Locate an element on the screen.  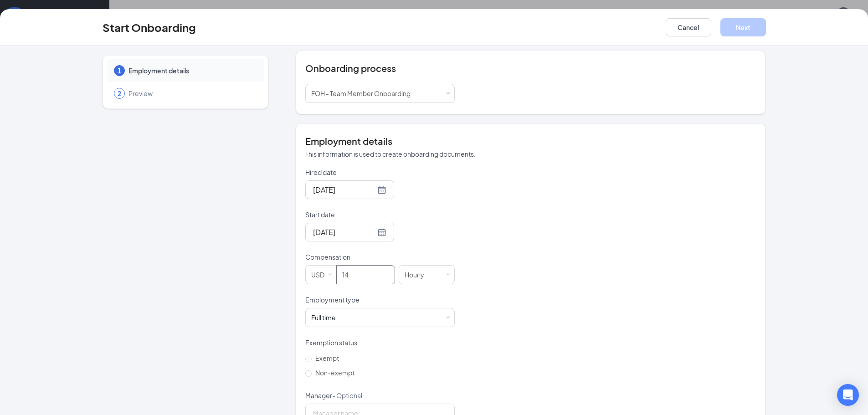
div: Open Intercom Messenger is located at coordinates (848, 395).